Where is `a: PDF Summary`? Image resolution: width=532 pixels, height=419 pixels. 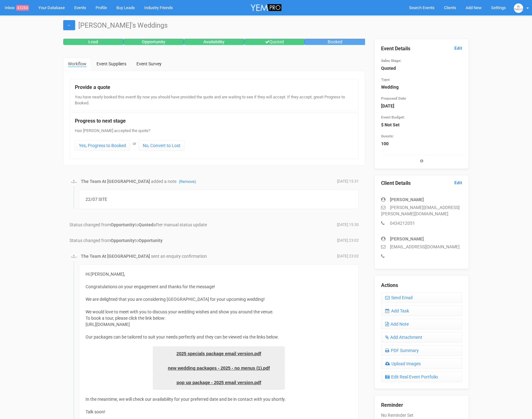 a: PDF Summary is located at coordinates (421, 350).